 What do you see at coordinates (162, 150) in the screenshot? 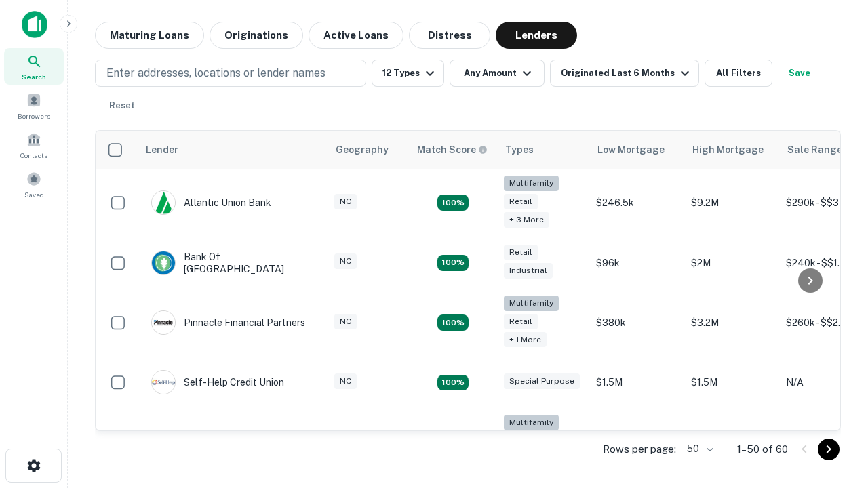
I see `div: Lender` at bounding box center [162, 150].